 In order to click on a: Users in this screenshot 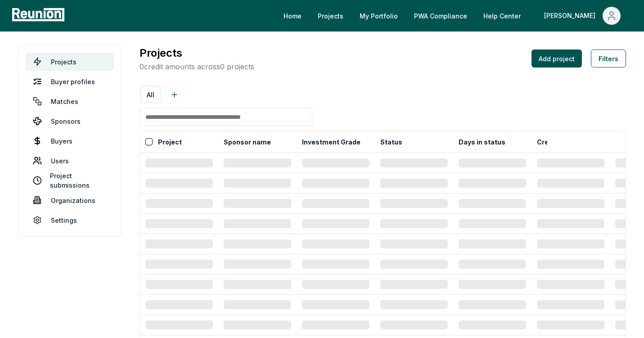, I will do `click(70, 160)`.